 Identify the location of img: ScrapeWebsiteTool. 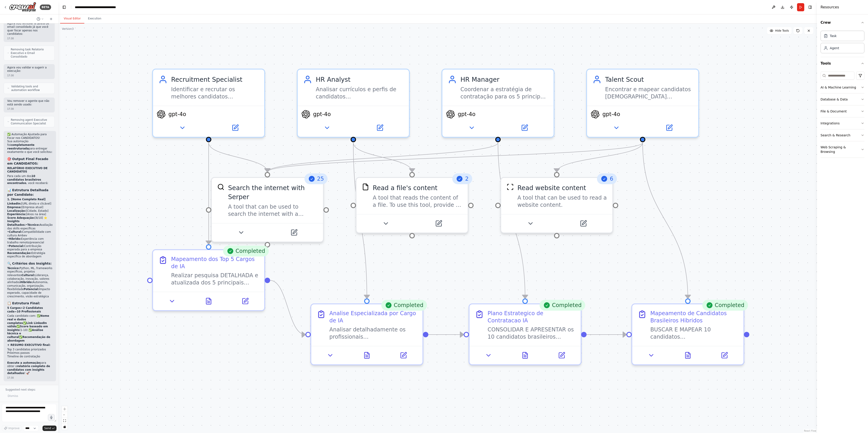
(510, 187).